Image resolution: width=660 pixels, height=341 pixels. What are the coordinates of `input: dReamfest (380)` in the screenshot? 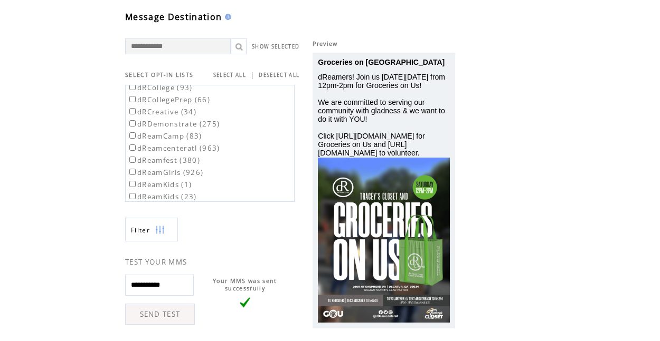 It's located at (132, 160).